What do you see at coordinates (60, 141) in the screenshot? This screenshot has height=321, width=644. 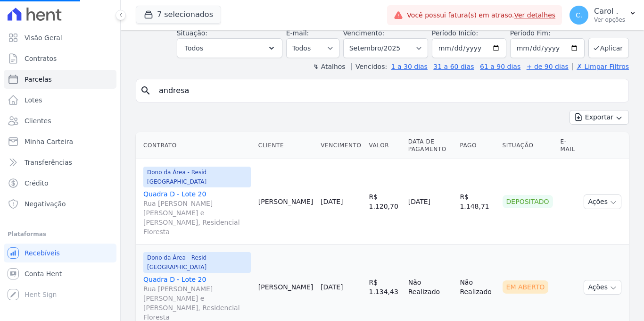 I see `a: Minha Carteira` at bounding box center [60, 141].